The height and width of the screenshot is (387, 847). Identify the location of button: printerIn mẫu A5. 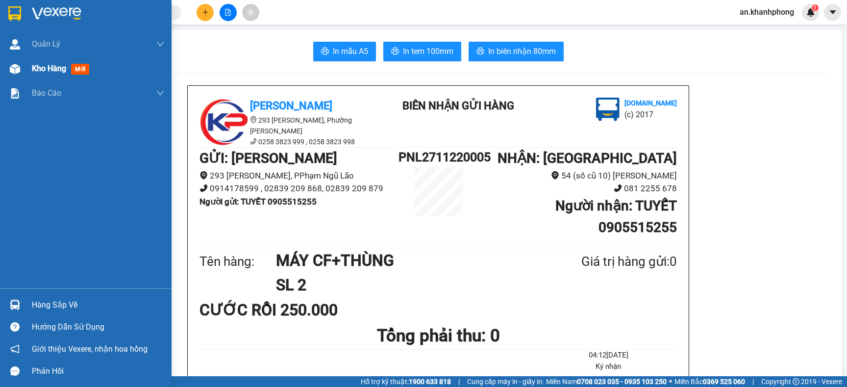
(345, 51).